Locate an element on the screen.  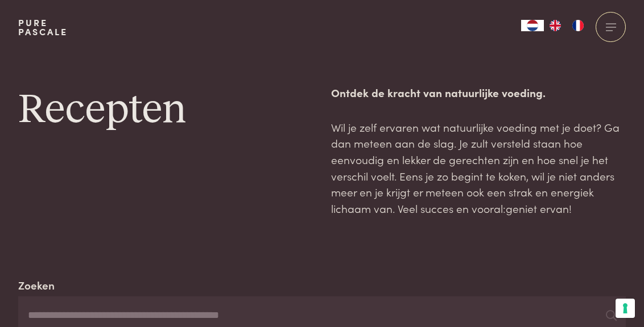
p: Wil je zelf ervaren wat natuurlijke voeding met je doet? Ga dan meteen aan de slag. Je zult verst... is located at coordinates (479, 169).